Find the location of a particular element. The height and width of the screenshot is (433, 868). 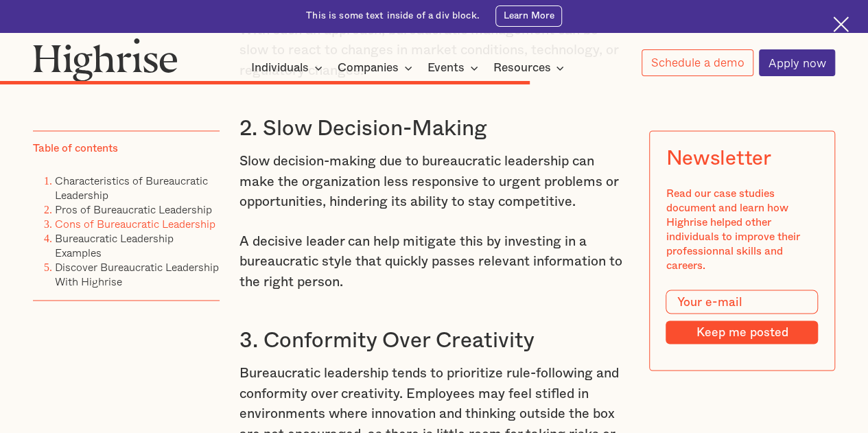

input: Your e-mail is located at coordinates (742, 302).